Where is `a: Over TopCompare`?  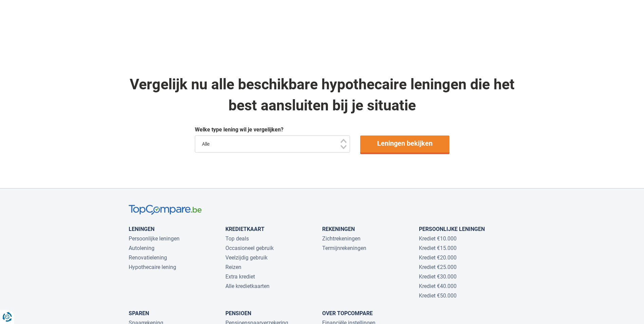
a: Over TopCompare is located at coordinates (347, 313).